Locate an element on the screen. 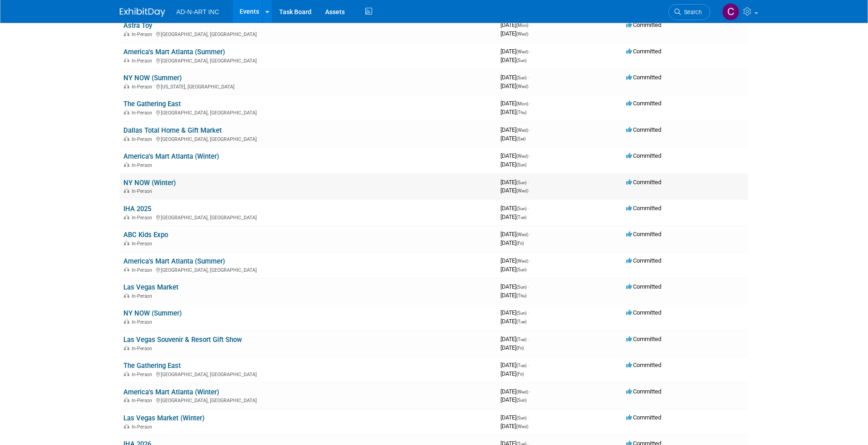 The image size is (868, 445). span: (Sat) is located at coordinates (521, 139).